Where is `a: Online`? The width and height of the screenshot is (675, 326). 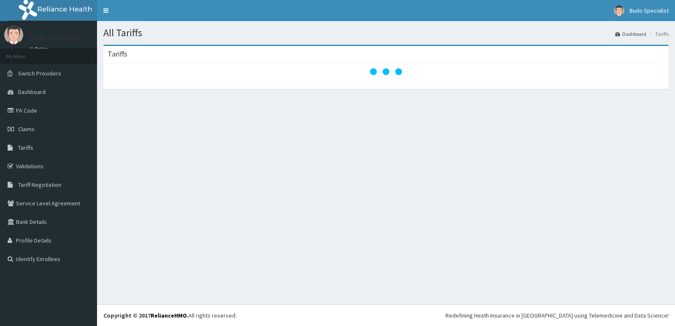
a: Online is located at coordinates (40, 49).